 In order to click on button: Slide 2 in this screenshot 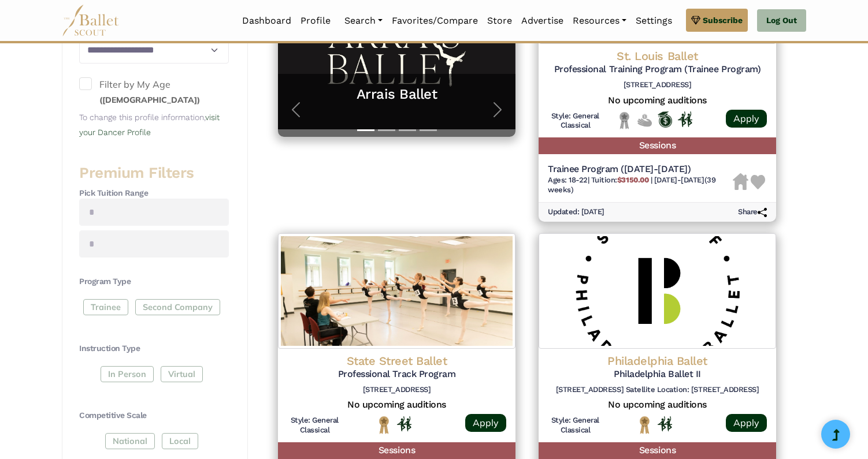, I will do `click(387, 130)`.